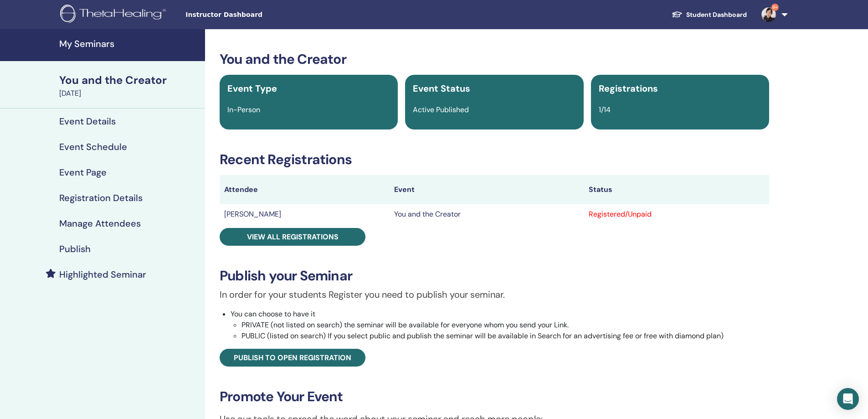  I want to click on span: 9+, so click(775, 8).